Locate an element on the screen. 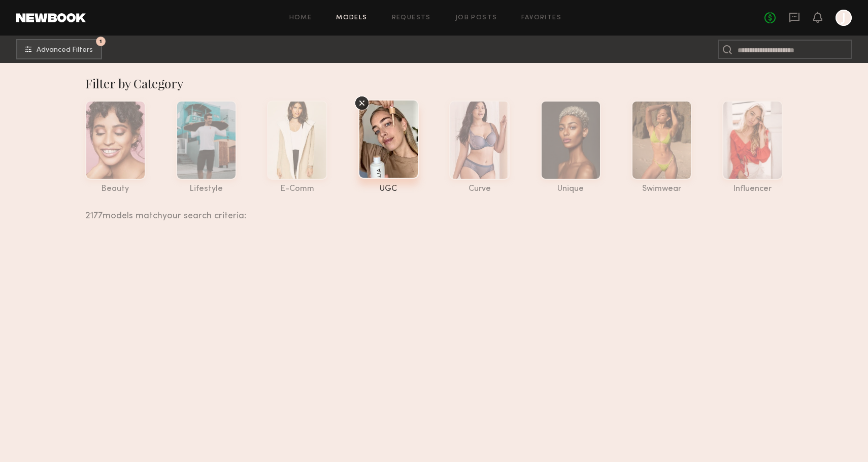 The height and width of the screenshot is (462, 868). div: unique is located at coordinates (570, 189).